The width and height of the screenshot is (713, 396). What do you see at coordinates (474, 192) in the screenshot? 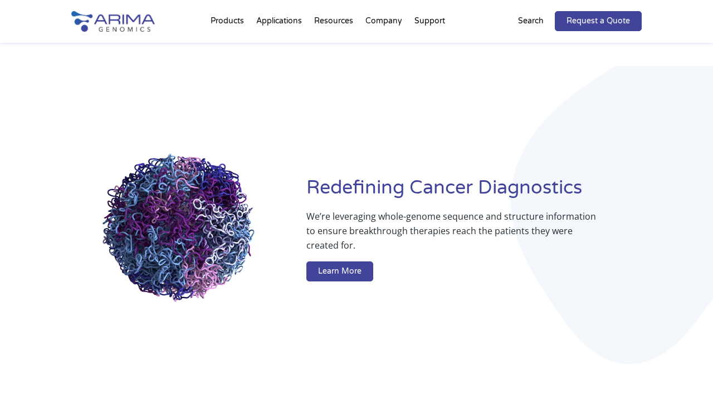
I see `h1: Redefining Cancer Diagnostics` at bounding box center [474, 192].